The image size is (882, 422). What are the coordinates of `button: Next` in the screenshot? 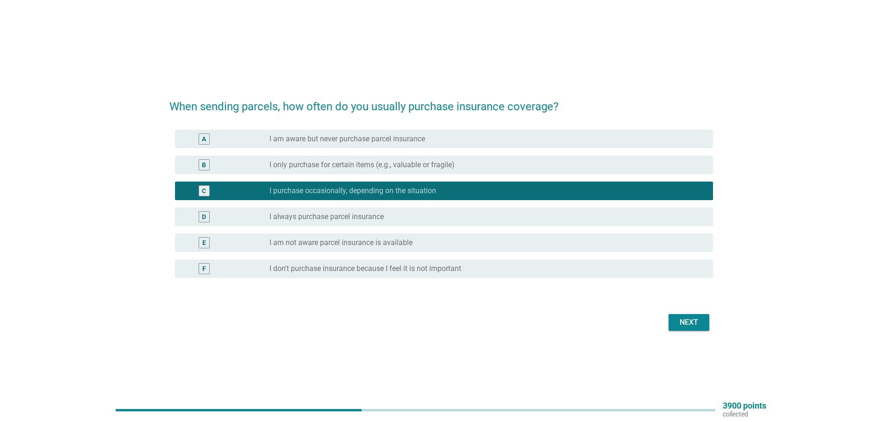 It's located at (689, 322).